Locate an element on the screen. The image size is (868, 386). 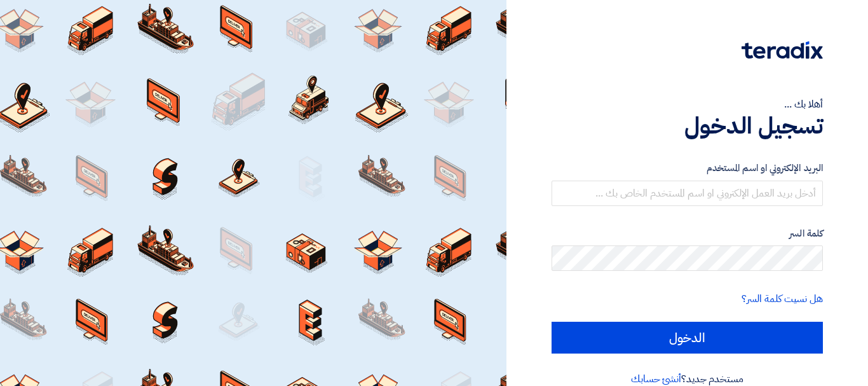
div: أهلا بك ... is located at coordinates (687, 104).